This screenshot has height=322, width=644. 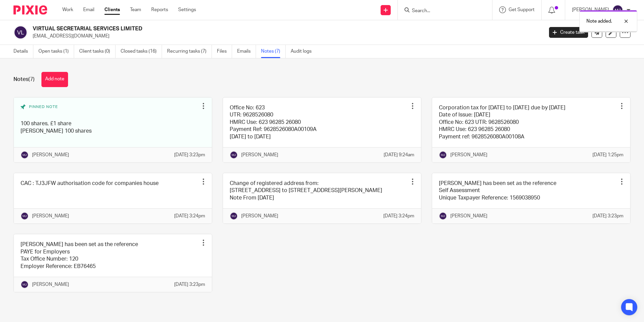 What do you see at coordinates (235, 29) in the screenshot?
I see `h2: VIRTUAL SECRETARIAL SERVICES LIMITED` at bounding box center [235, 29].